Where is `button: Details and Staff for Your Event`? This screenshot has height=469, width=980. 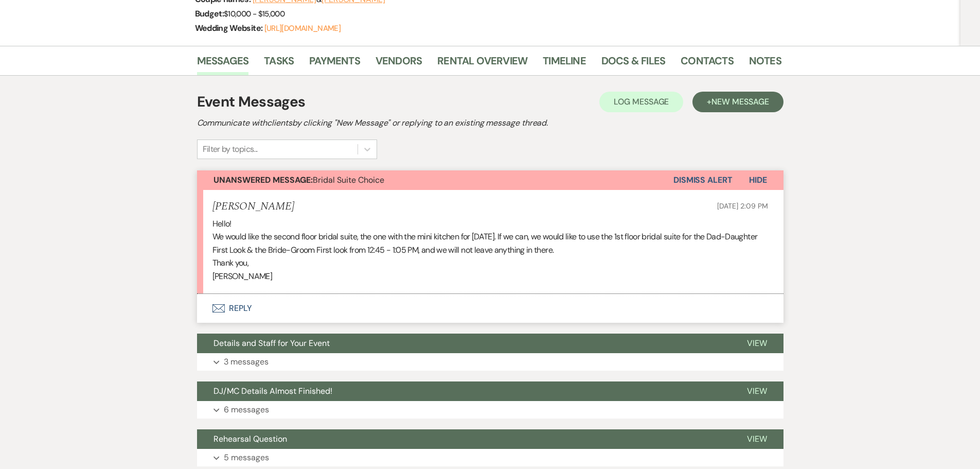
button: Details and Staff for Your Event is located at coordinates (464, 343).